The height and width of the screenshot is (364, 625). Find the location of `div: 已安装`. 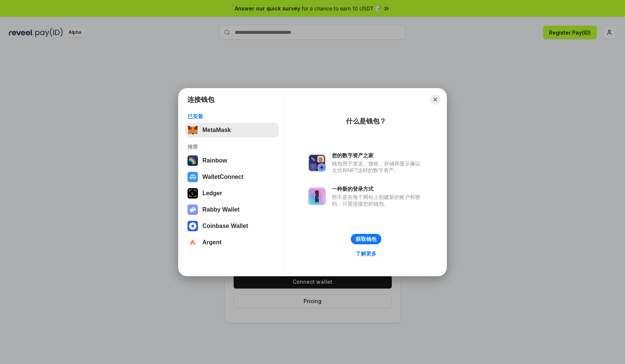

div: 已安装 is located at coordinates (232, 116).